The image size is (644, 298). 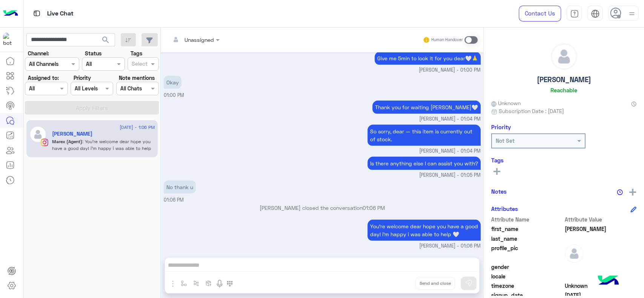 What do you see at coordinates (102, 148) in the screenshot?
I see `span: You're welcome dear hope you have a good day! i'm happy i was able to help 🤍` at bounding box center [102, 148].